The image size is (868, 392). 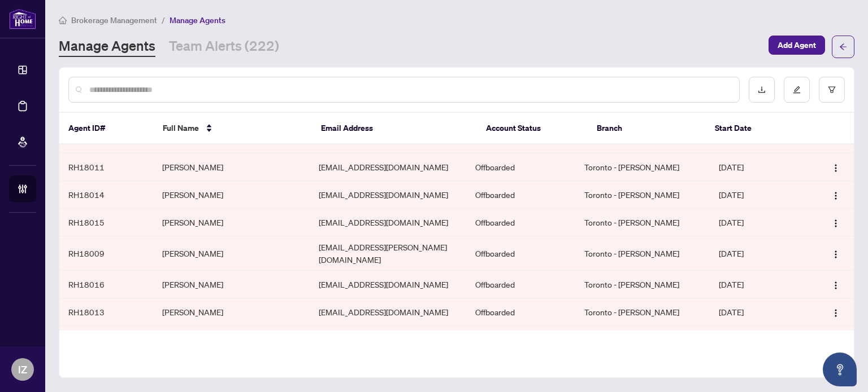 I want to click on td: RH18013, so click(x=106, y=312).